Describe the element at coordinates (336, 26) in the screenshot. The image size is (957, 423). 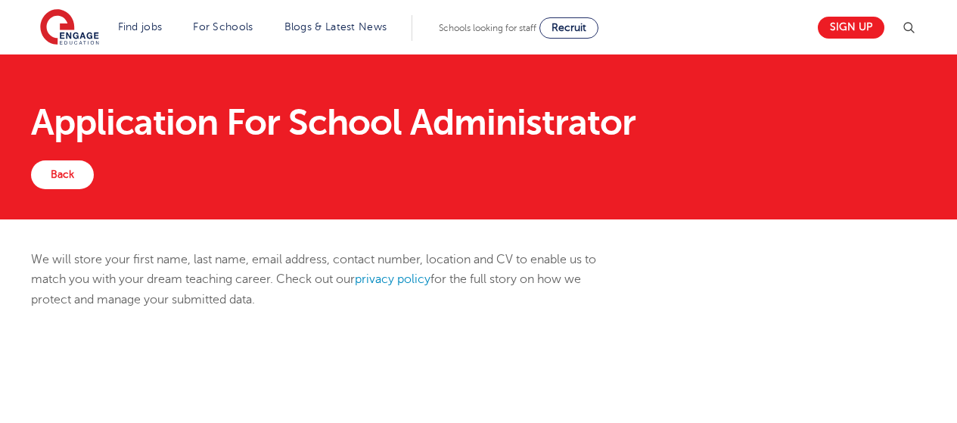
I see `a: Blogs & Latest News` at that location.